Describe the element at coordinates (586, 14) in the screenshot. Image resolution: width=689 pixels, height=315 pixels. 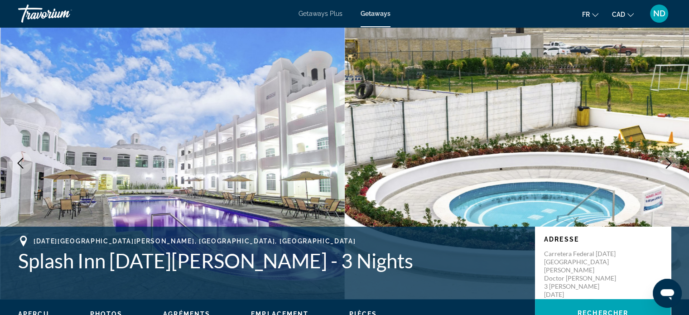
I see `span: fr` at that location.